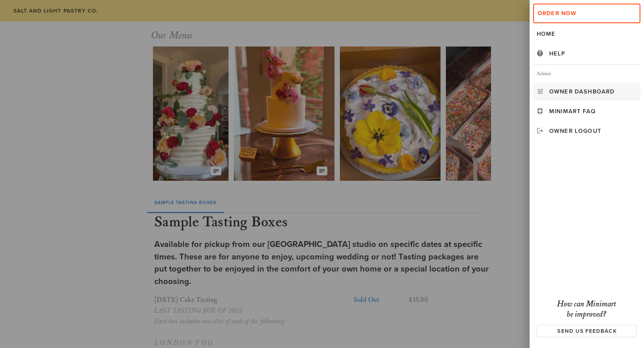 Image resolution: width=644 pixels, height=348 pixels. What do you see at coordinates (587, 332) in the screenshot?
I see `span: Send us Feedback` at bounding box center [587, 332].